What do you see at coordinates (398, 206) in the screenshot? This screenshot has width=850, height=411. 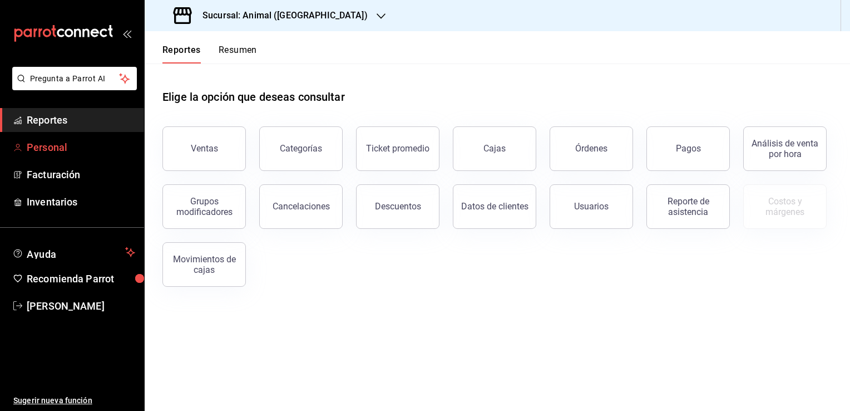 I see `div: Descuentos` at bounding box center [398, 206].